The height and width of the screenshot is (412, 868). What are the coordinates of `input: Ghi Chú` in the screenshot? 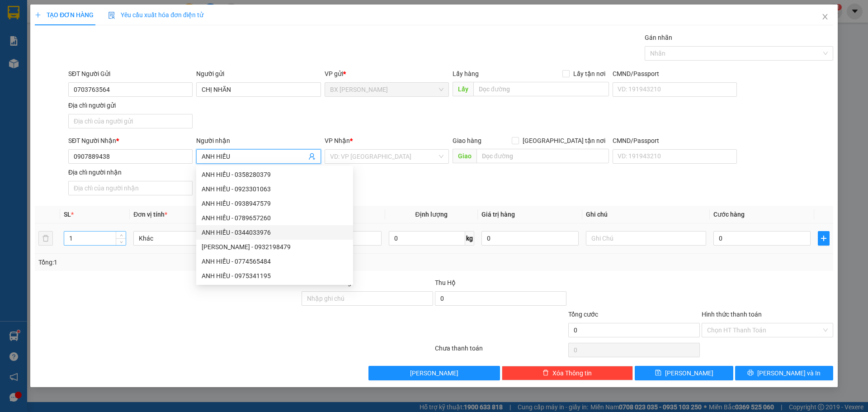 It's located at (646, 239).